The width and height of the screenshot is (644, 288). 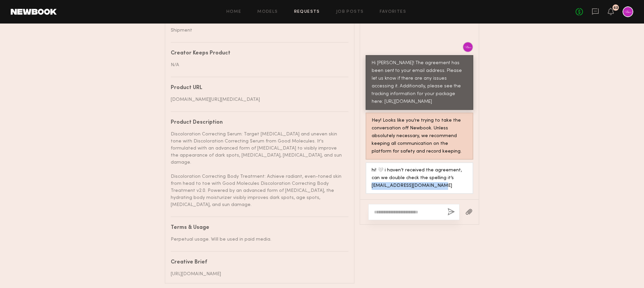 What do you see at coordinates (257, 30) in the screenshot?
I see `div: Shipment` at bounding box center [257, 30].